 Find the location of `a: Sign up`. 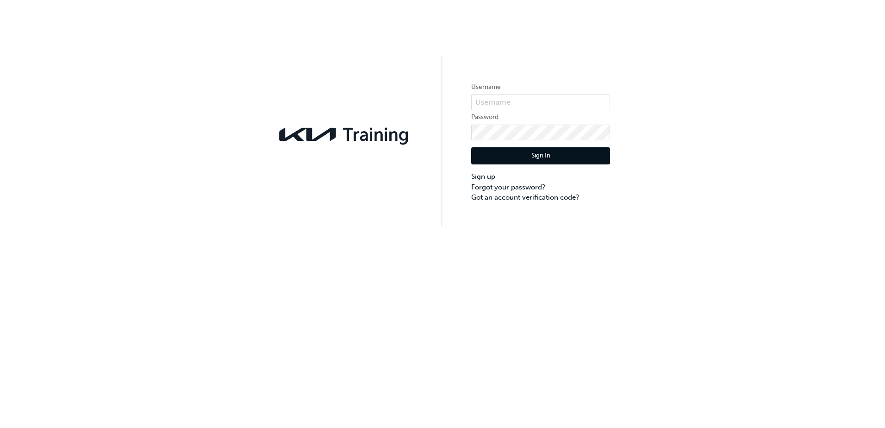

a: Sign up is located at coordinates (541, 176).